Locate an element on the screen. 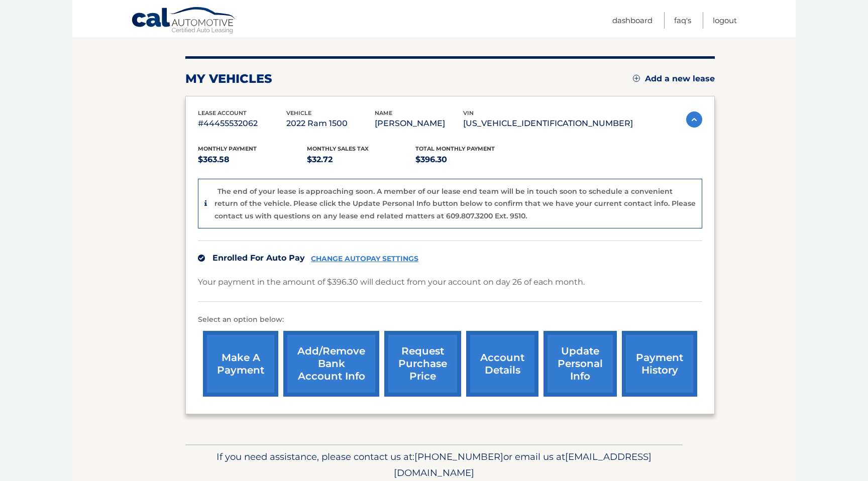 The image size is (868, 481). a: Dashboard is located at coordinates (632, 20).